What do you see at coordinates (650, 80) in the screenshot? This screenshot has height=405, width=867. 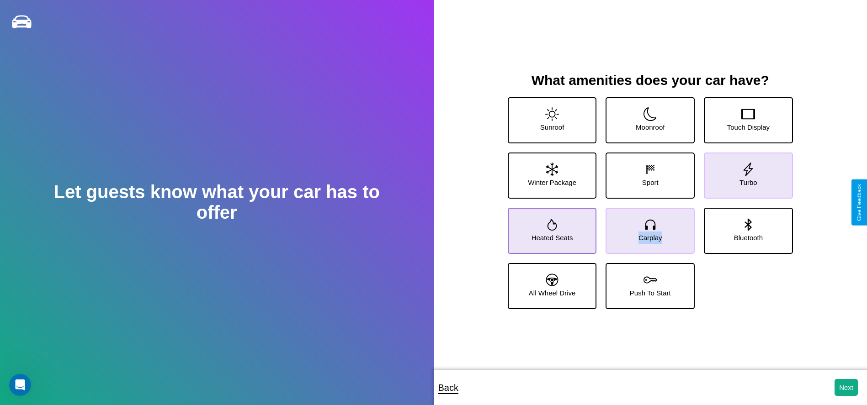 I see `h3: What amenities does your car have?` at bounding box center [650, 80].